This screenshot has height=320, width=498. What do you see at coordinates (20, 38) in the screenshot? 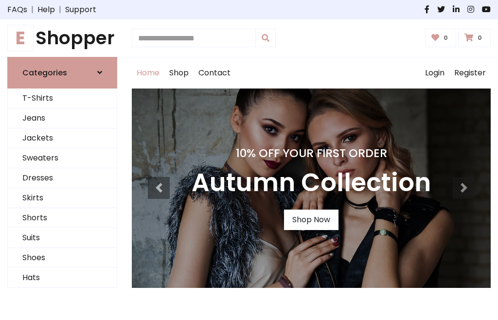
I see `span: E` at bounding box center [20, 38].